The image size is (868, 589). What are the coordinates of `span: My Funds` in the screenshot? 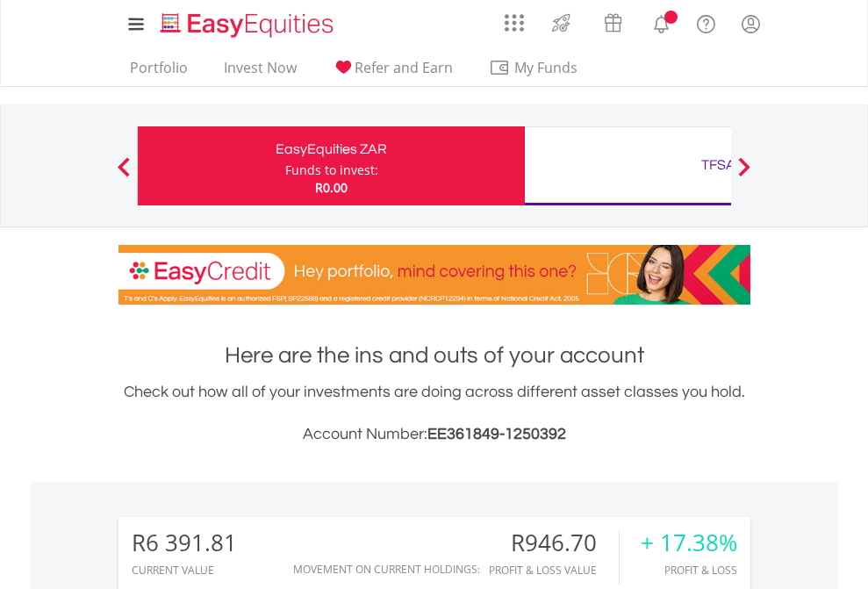 It's located at (546, 68).